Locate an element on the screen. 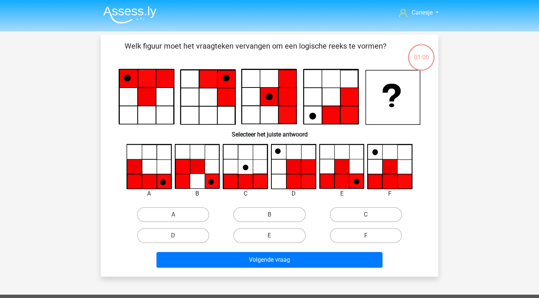  div: B is located at coordinates (197, 194).